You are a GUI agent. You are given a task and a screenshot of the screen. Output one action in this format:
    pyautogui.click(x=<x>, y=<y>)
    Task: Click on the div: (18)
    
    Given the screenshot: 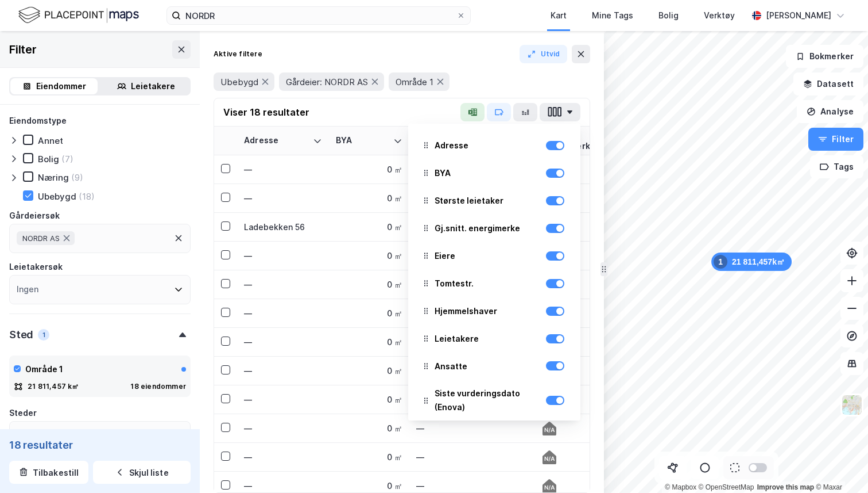 What is the action you would take?
    pyautogui.click(x=87, y=196)
    